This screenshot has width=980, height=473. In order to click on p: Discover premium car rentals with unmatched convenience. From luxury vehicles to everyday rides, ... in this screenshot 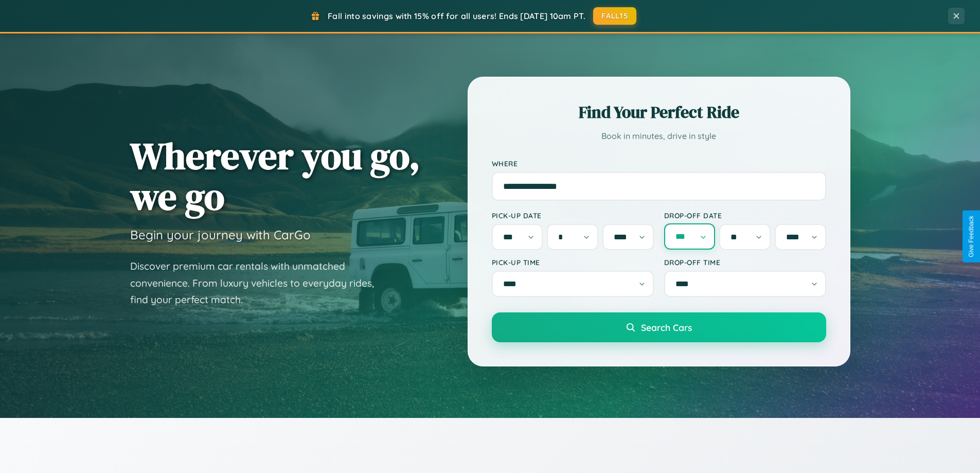, I will do `click(259, 283)`.